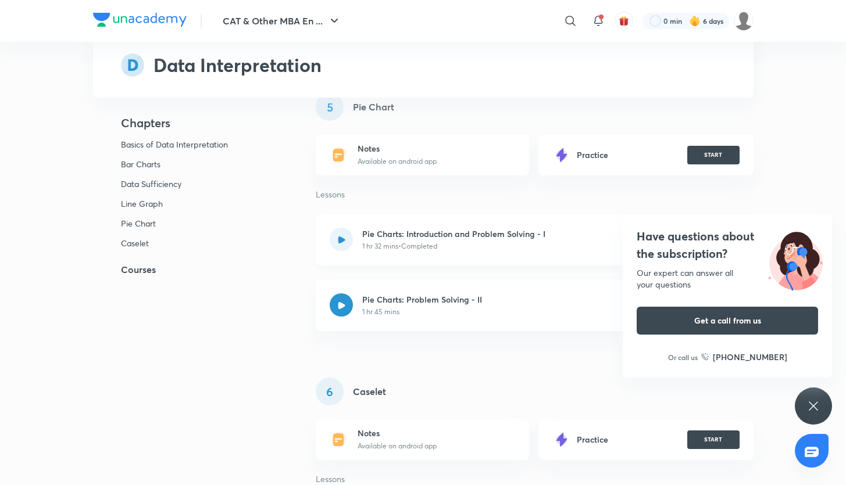  What do you see at coordinates (624, 21) in the screenshot?
I see `img: avatar` at bounding box center [624, 21].